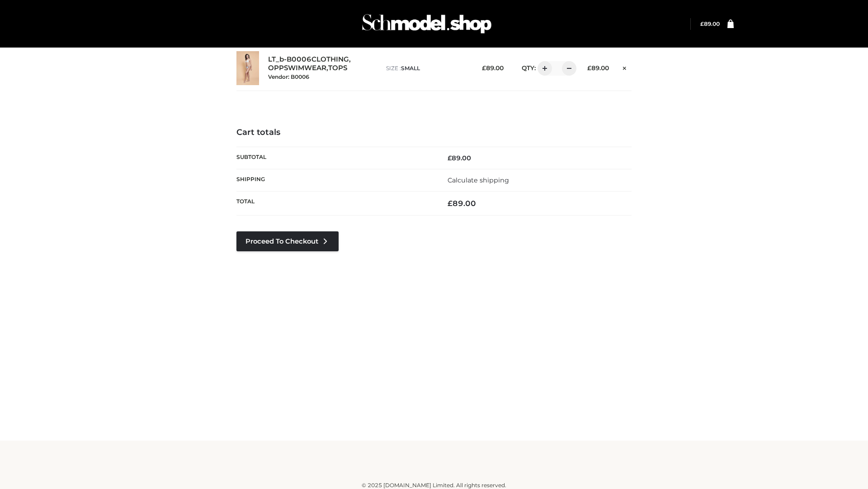 The width and height of the screenshot is (868, 489). What do you see at coordinates (297, 68) in the screenshot?
I see `a: OPPSWIMWEAR` at bounding box center [297, 68].